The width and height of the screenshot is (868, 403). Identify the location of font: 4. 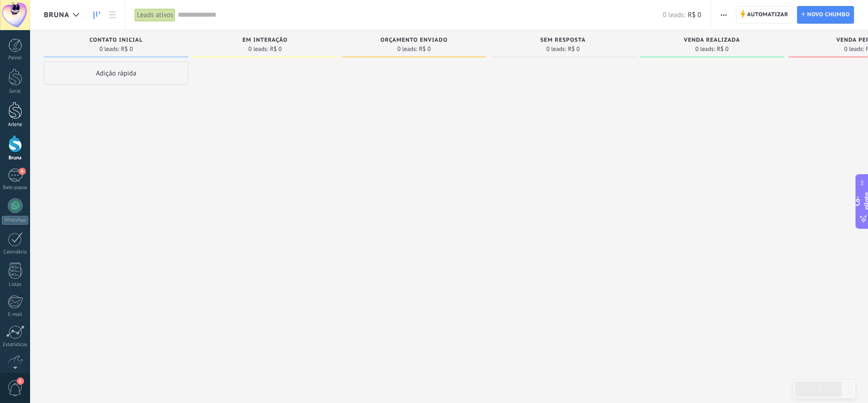
(22, 171).